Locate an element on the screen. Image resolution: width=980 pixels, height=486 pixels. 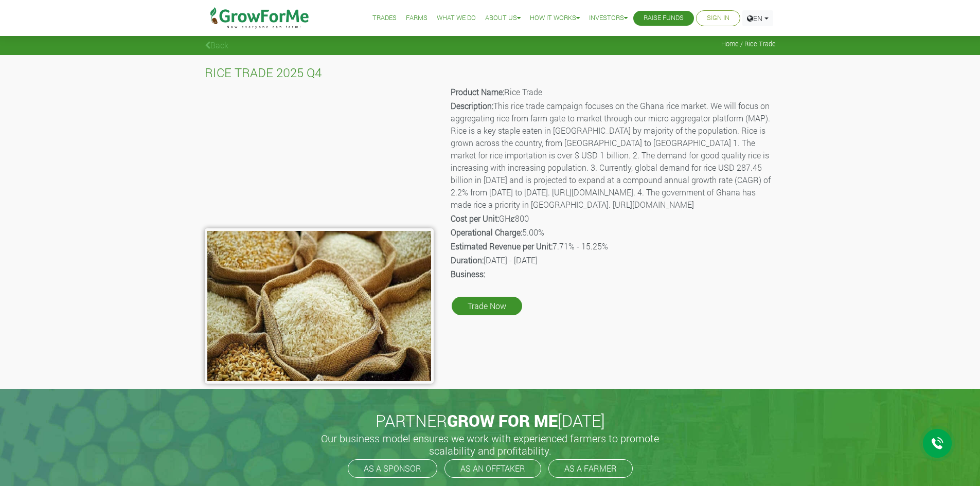
img: growforme image is located at coordinates (319, 306).